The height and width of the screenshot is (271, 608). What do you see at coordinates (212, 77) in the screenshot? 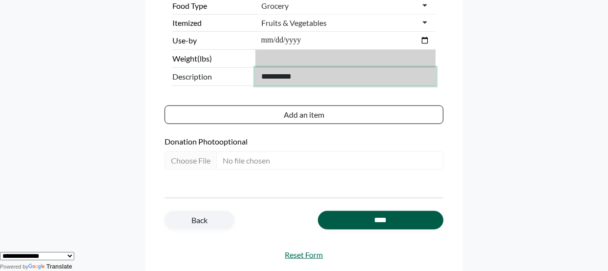
I see `span: Description` at bounding box center [212, 77].